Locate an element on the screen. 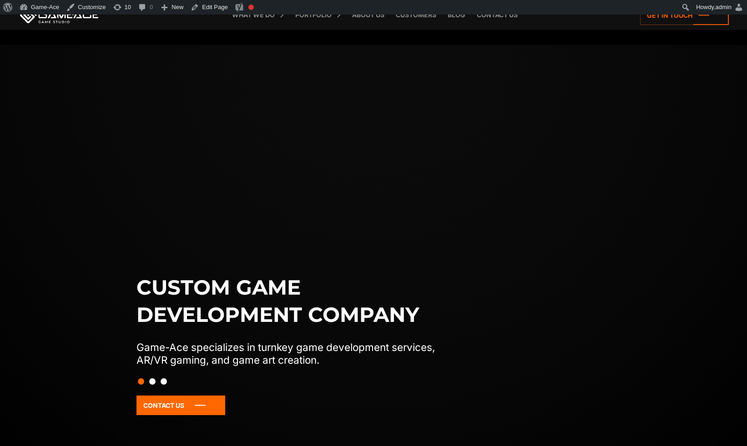  div: Focus keyphrase not set is located at coordinates (251, 7).